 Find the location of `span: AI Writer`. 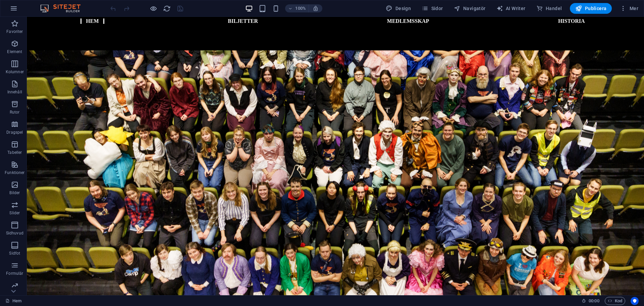

span: AI Writer is located at coordinates (511, 8).